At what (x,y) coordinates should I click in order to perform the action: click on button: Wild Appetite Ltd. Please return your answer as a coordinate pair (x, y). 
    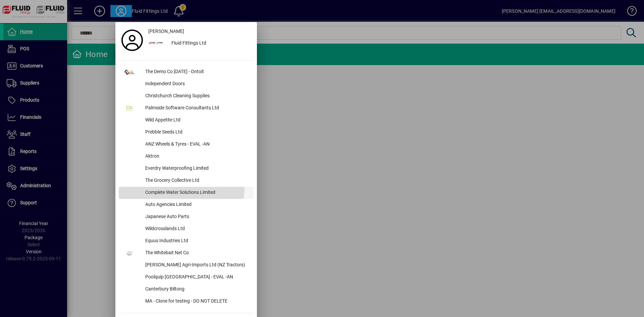
    Looking at the image, I should click on (186, 121).